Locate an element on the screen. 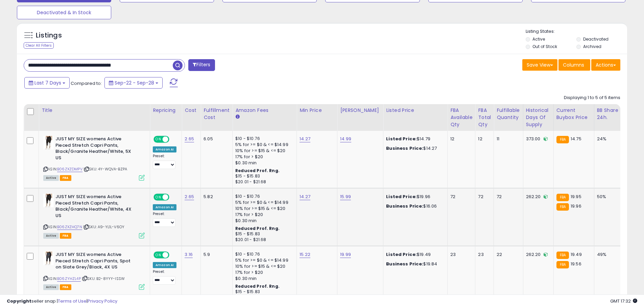  div: FBA Total Qty is located at coordinates (485, 118).